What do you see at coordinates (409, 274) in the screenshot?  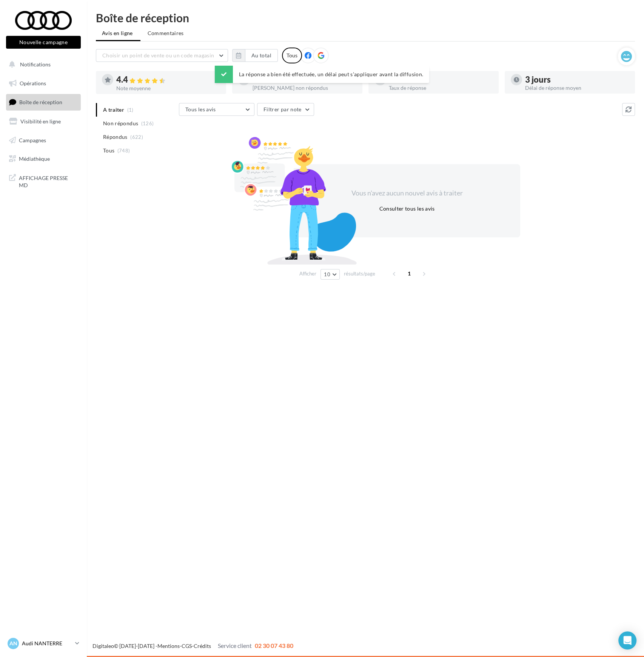 I see `span: 1` at bounding box center [409, 274].